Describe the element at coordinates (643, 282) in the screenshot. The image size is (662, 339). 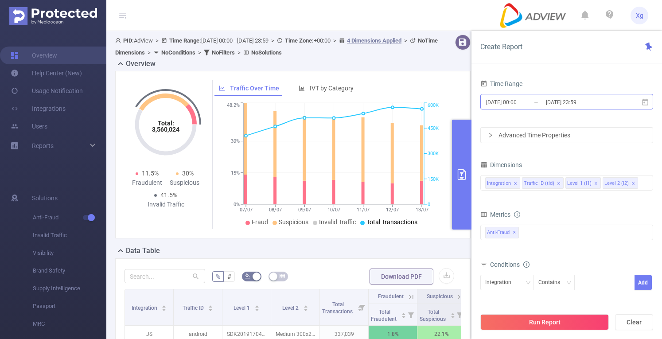
I see `button: Add` at that location.